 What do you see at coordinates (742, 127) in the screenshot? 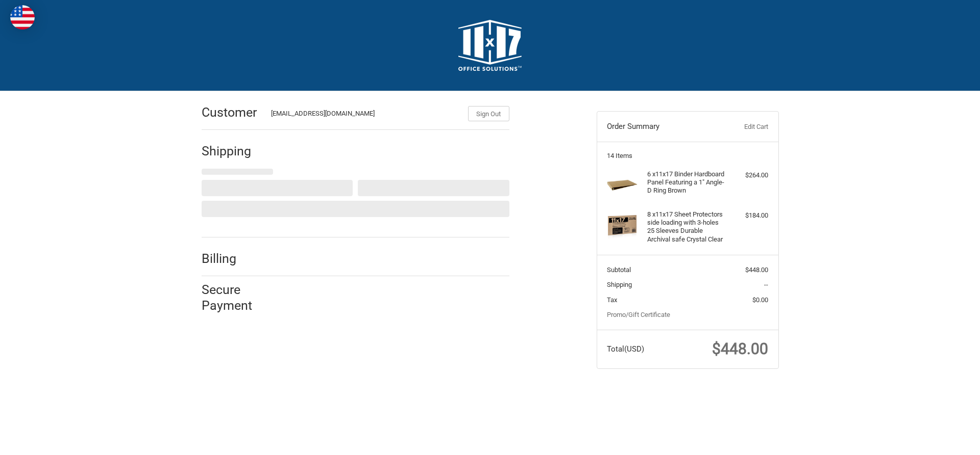
I see `a: Edit Cart` at bounding box center [742, 127].